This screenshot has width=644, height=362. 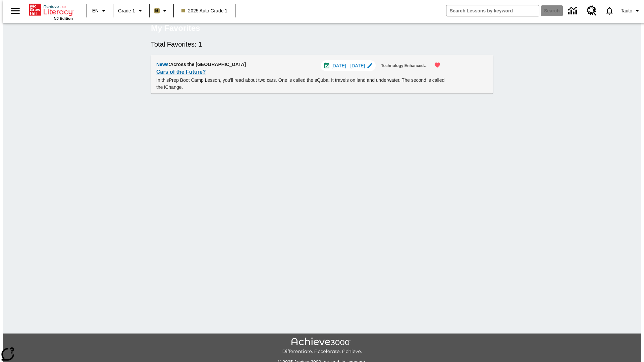 I want to click on span: Grade 1, so click(x=126, y=11).